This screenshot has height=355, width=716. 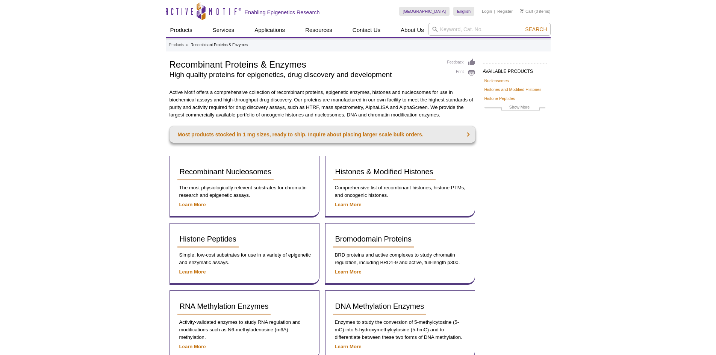 I want to click on a: Cart, so click(x=526, y=11).